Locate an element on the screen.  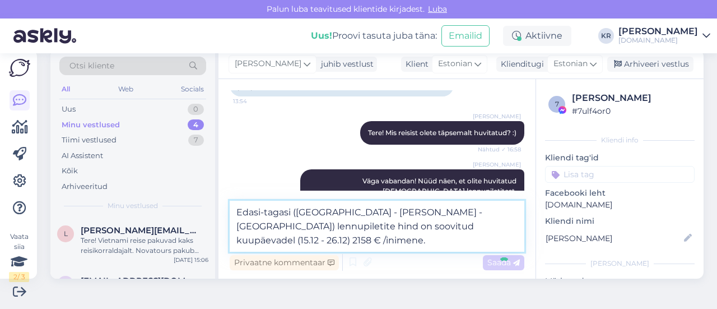
div: KR is located at coordinates (606, 36).